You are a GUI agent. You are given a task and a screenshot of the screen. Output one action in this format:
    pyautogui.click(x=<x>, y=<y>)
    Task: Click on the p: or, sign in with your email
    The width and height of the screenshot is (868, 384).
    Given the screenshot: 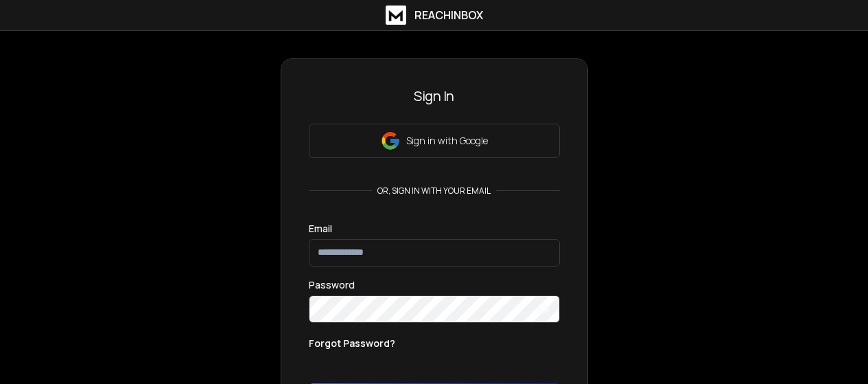 What is the action you would take?
    pyautogui.click(x=434, y=191)
    